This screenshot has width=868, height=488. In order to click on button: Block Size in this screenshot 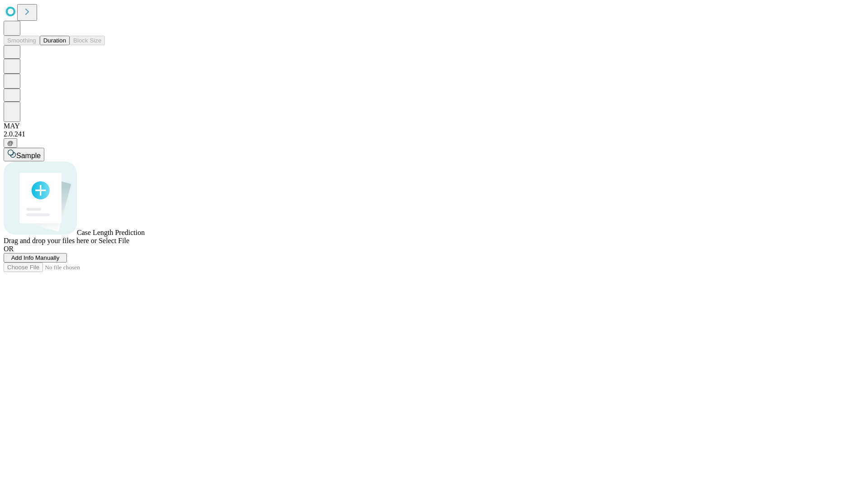, I will do `click(87, 40)`.